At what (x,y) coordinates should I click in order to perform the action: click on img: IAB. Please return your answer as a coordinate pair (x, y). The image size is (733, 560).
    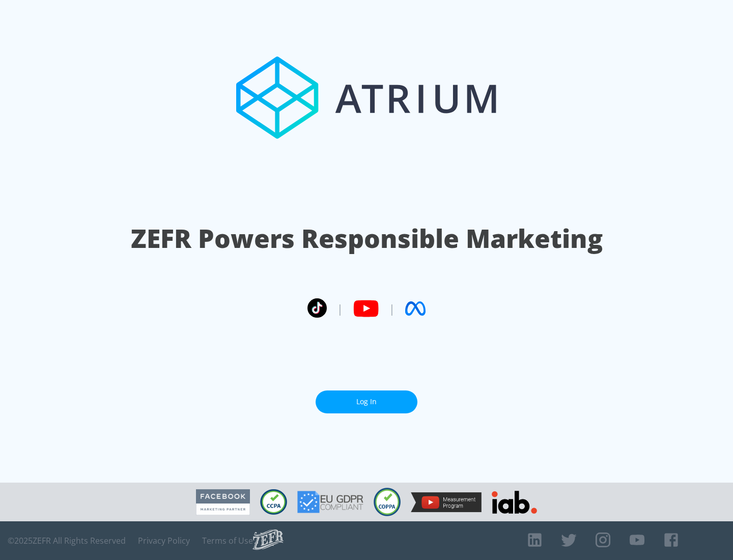
    Looking at the image, I should click on (514, 502).